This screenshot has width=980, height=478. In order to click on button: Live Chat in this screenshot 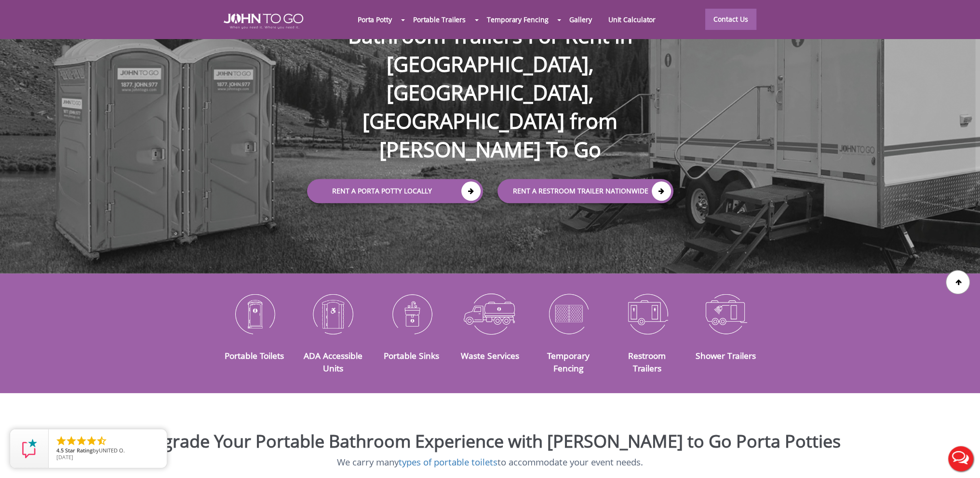, I will do `click(960, 458)`.